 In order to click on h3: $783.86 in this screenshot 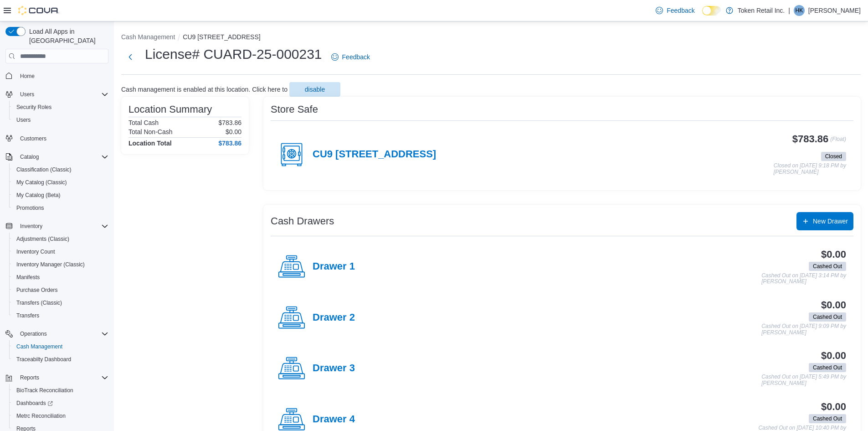, I will do `click(810, 139)`.